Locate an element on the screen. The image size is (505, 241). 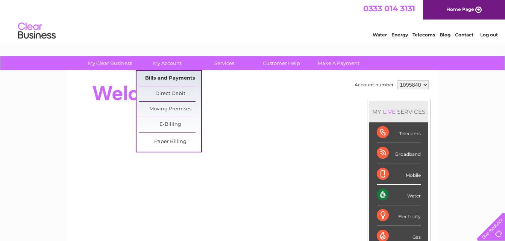
a: Log out is located at coordinates (489, 35).